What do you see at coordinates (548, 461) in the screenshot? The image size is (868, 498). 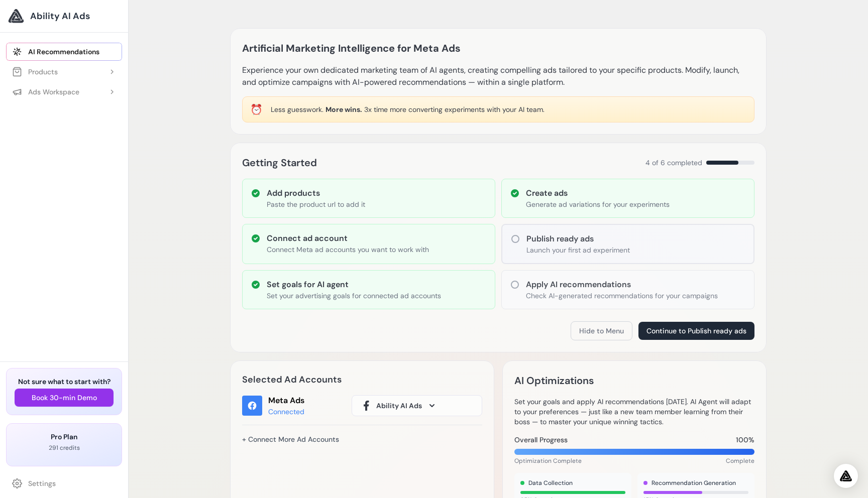 I see `span: Optimization Complete` at bounding box center [548, 461].